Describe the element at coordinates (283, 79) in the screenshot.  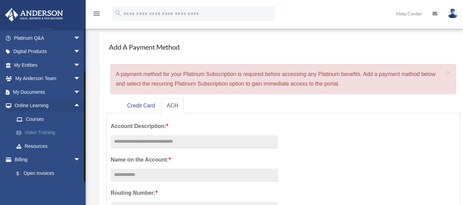
I see `div: A payment method for your Platinum Subscription is required before accessing any Platinum benefit...` at that location.